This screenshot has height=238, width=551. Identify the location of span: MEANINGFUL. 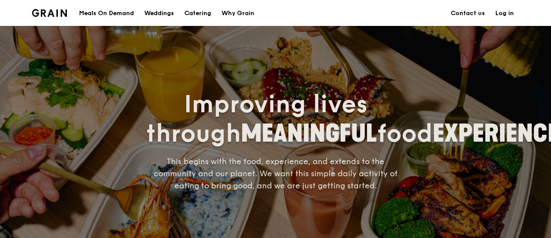
(309, 134).